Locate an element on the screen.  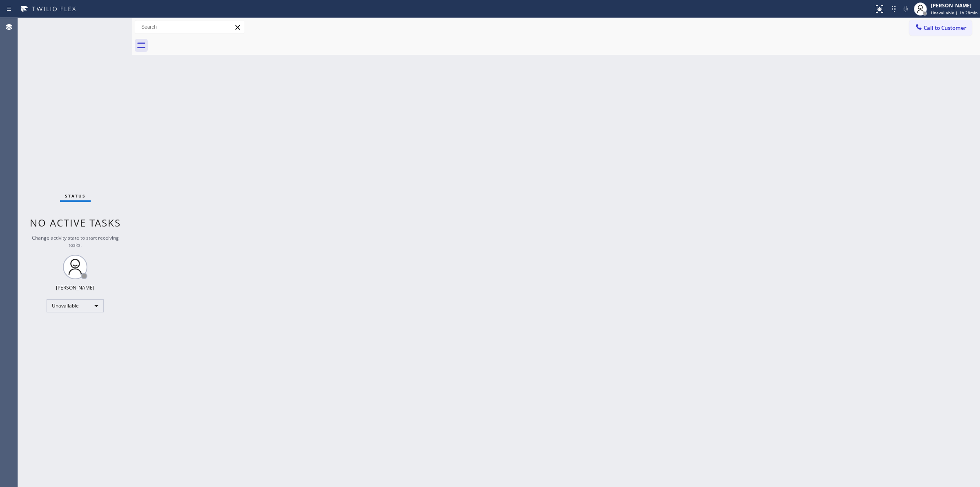
span: Unavailable | 1h 28min is located at coordinates (954, 13).